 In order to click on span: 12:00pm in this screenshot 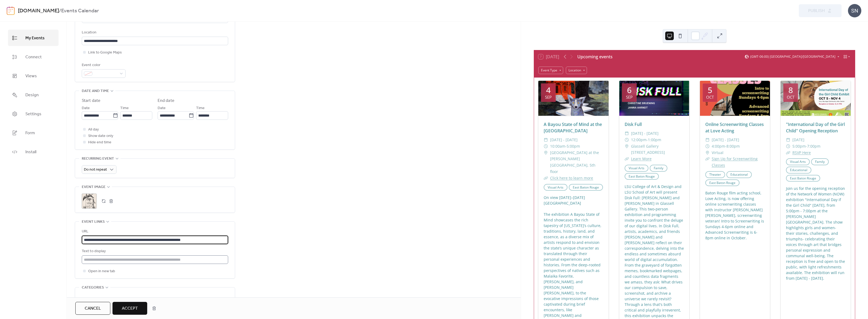, I will do `click(639, 140)`.